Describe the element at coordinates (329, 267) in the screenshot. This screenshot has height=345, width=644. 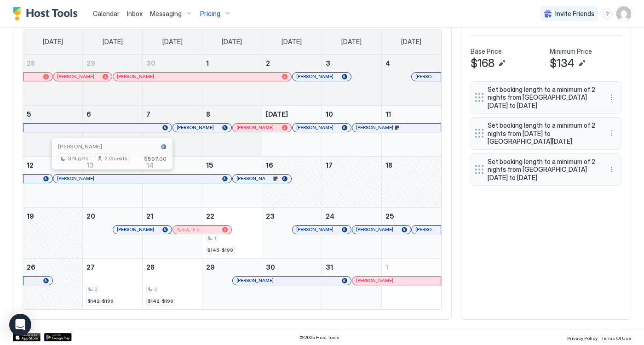
I see `span: 31` at that location.